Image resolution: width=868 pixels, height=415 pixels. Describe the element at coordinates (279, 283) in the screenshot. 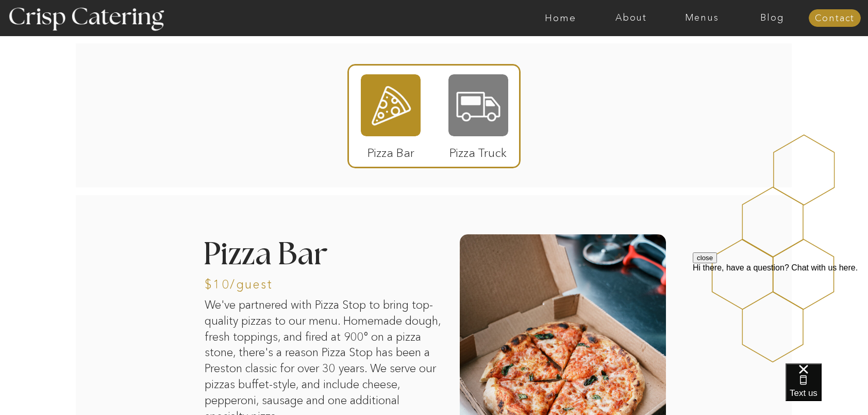

I see `h3: $10/guest` at that location.